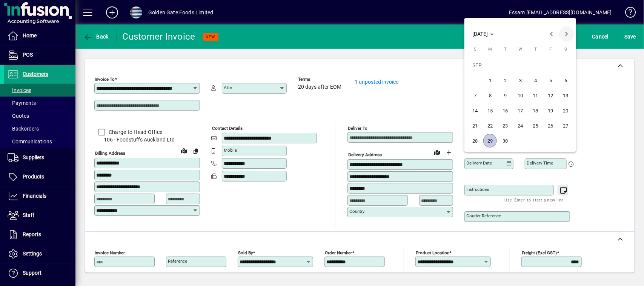 This screenshot has width=644, height=286. Describe the element at coordinates (475, 126) in the screenshot. I see `button: Sun Sep 21 2025` at that location.